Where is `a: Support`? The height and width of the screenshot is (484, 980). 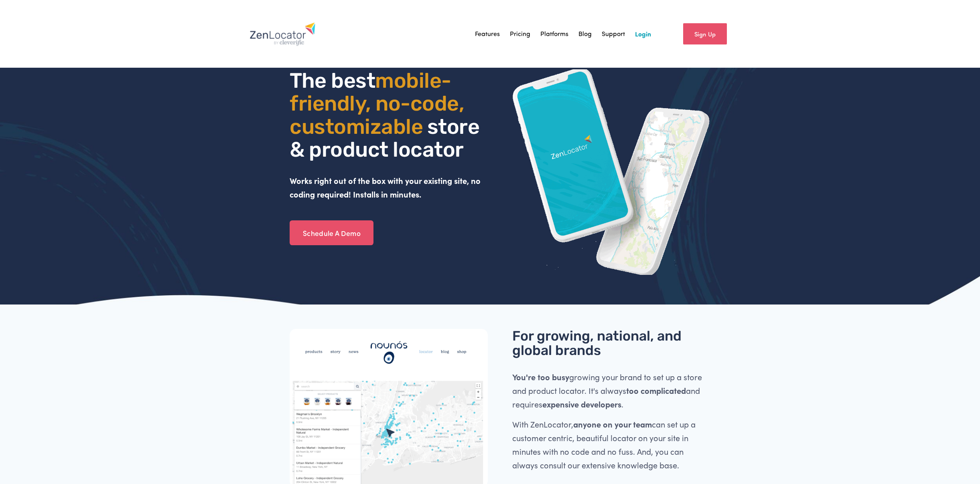
a: Support is located at coordinates (613, 34).